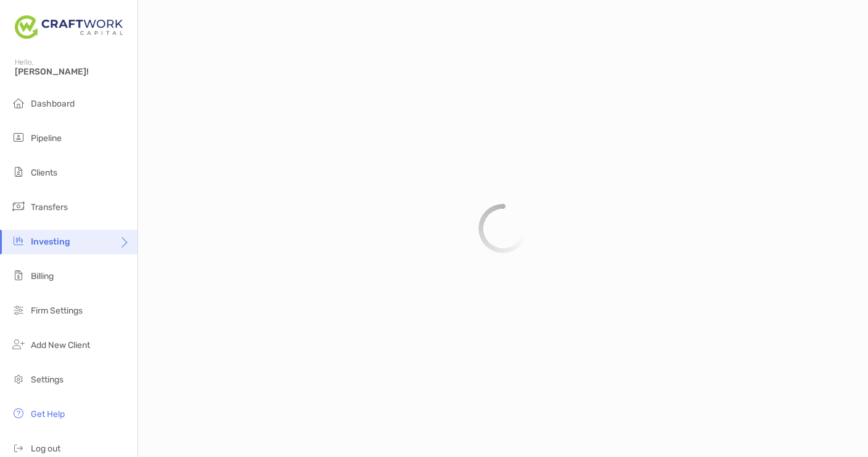 The width and height of the screenshot is (868, 457). Describe the element at coordinates (47, 414) in the screenshot. I see `span: Get Help` at that location.